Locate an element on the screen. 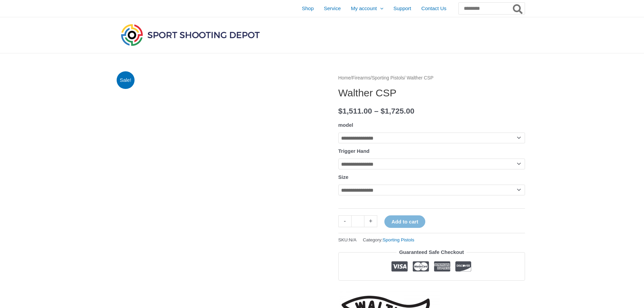  h1: Walther CSP is located at coordinates (432, 93).